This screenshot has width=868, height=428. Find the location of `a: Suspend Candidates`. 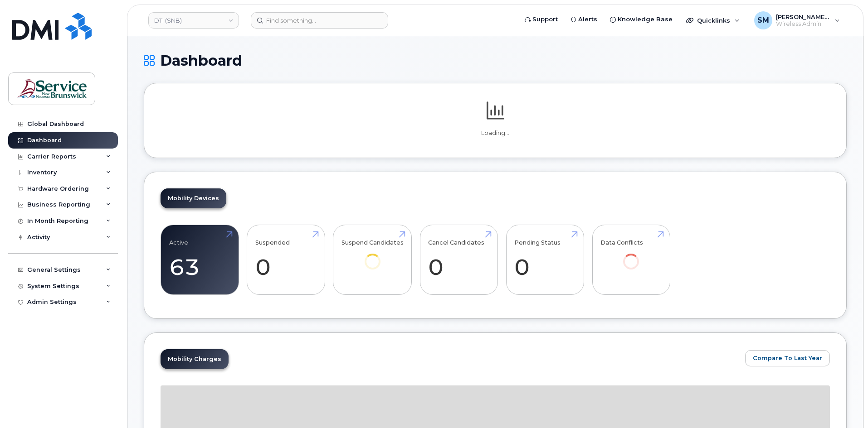

a: Suspend Candidates is located at coordinates (372, 256).